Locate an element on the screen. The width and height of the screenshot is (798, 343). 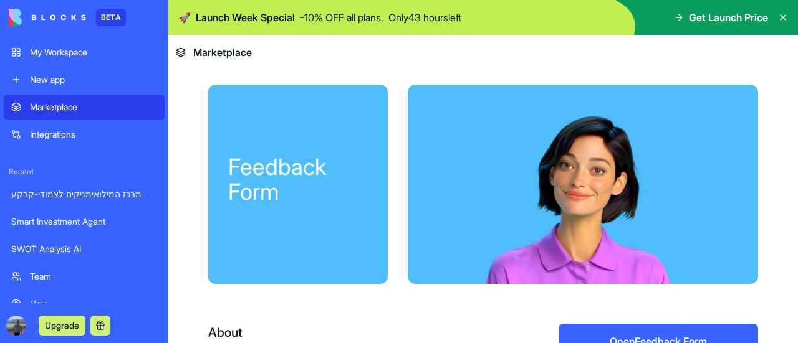
button: Upgrade is located at coordinates (62, 326).